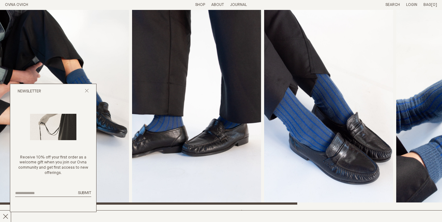 The image size is (442, 222). Describe the element at coordinates (29, 91) in the screenshot. I see `h2: Newsletter` at that location.